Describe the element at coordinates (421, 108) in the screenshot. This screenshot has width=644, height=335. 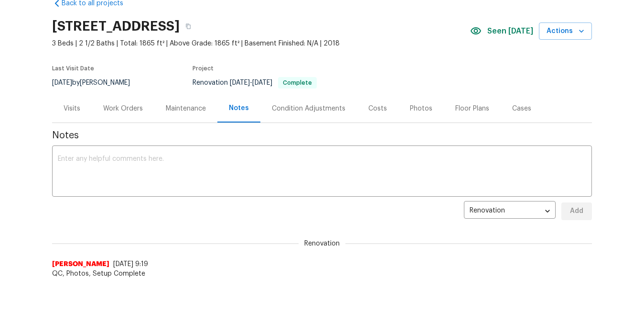
I see `div: Photos` at that location.